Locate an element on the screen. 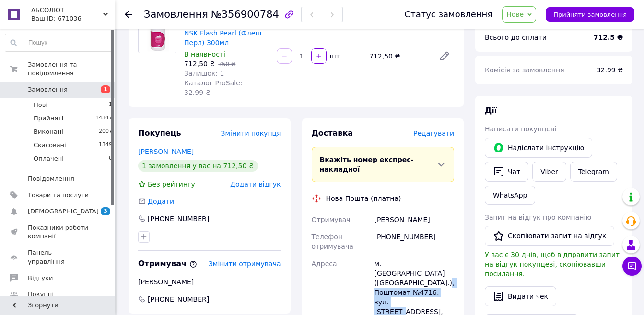 This screenshot has height=315, width=644. a: Редагувати is located at coordinates (444, 56).